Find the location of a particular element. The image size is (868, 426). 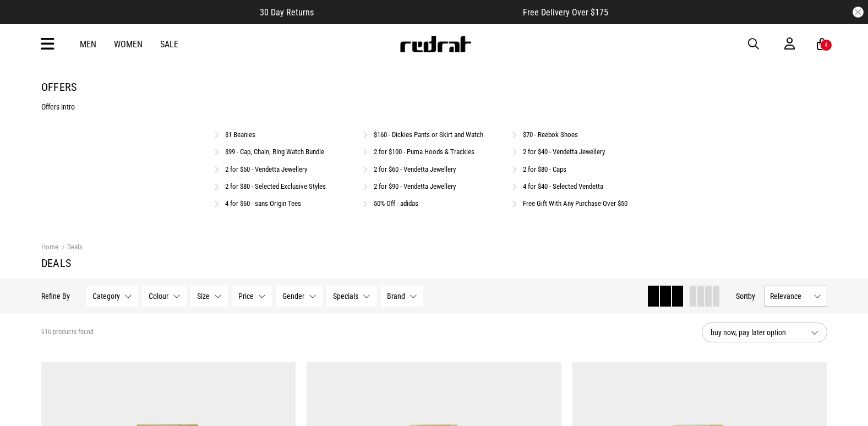

button: Category is located at coordinates (112, 296).